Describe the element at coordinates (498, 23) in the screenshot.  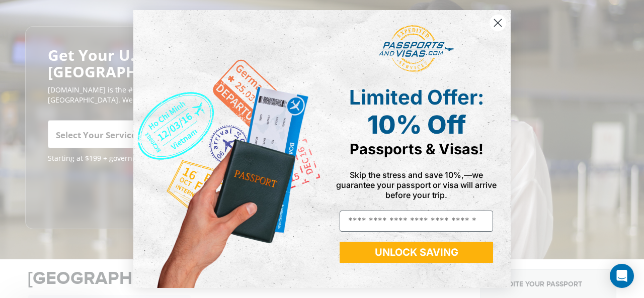
I see `button: Close dialog` at that location.